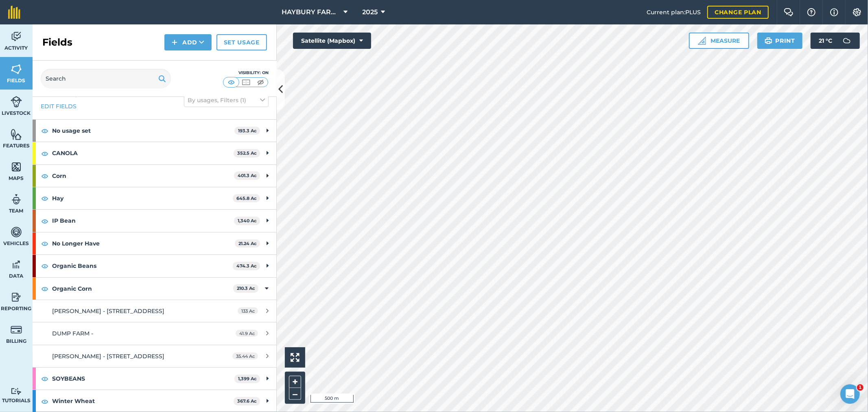 Image resolution: width=868 pixels, height=412 pixels. I want to click on div: Corn401.3 Ac, so click(155, 176).